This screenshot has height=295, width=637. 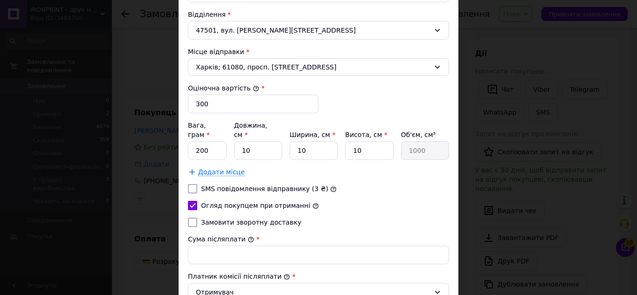 What do you see at coordinates (319, 14) in the screenshot?
I see `div: Відділення` at bounding box center [319, 14].